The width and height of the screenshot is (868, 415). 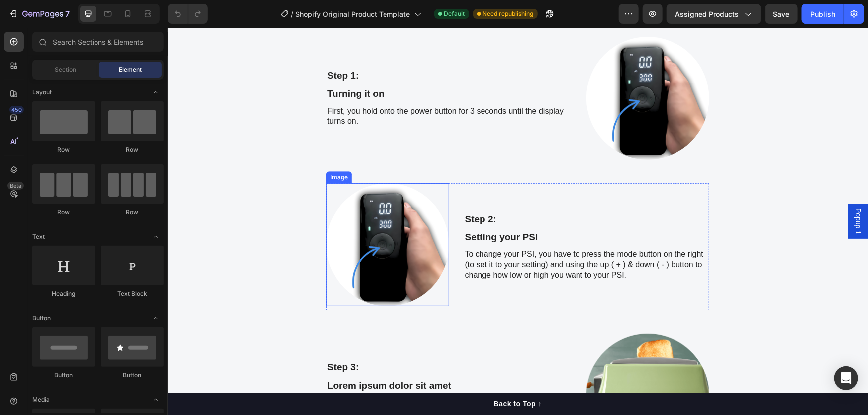 I want to click on button: Assigned Products, so click(x=714, y=14).